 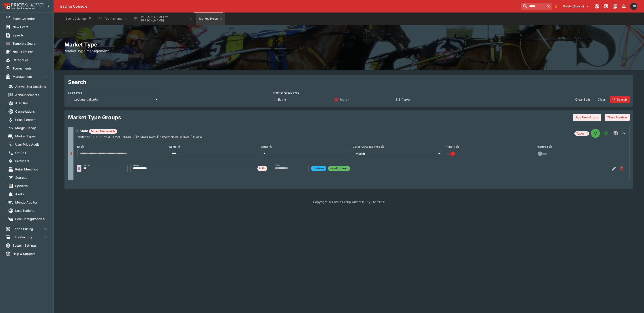 What do you see at coordinates (75, 93) in the screenshot?
I see `p: Sport Type` at bounding box center [75, 93].